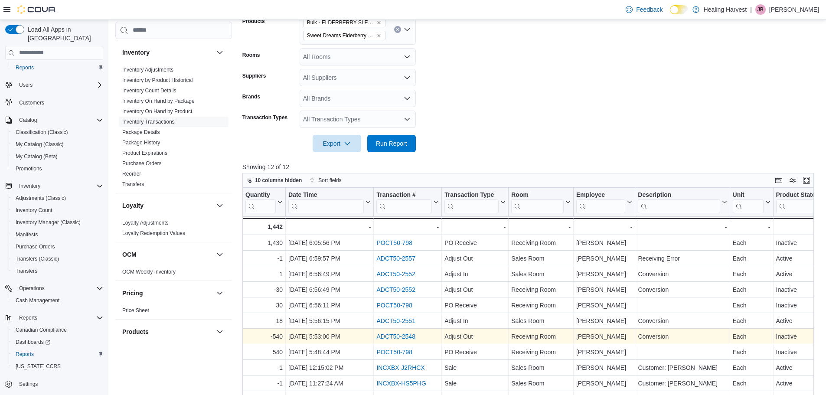 The image size is (826, 395). I want to click on img: Cova, so click(37, 10).